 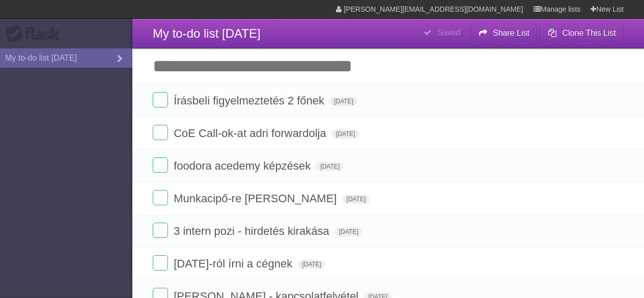 I want to click on span: CoE Call-ok-at adri forwardolja, so click(x=251, y=133).